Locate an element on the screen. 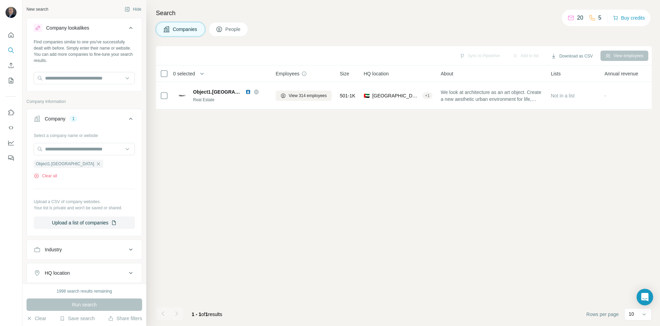 This screenshot has height=326, width=660. p: 5 is located at coordinates (600, 18).